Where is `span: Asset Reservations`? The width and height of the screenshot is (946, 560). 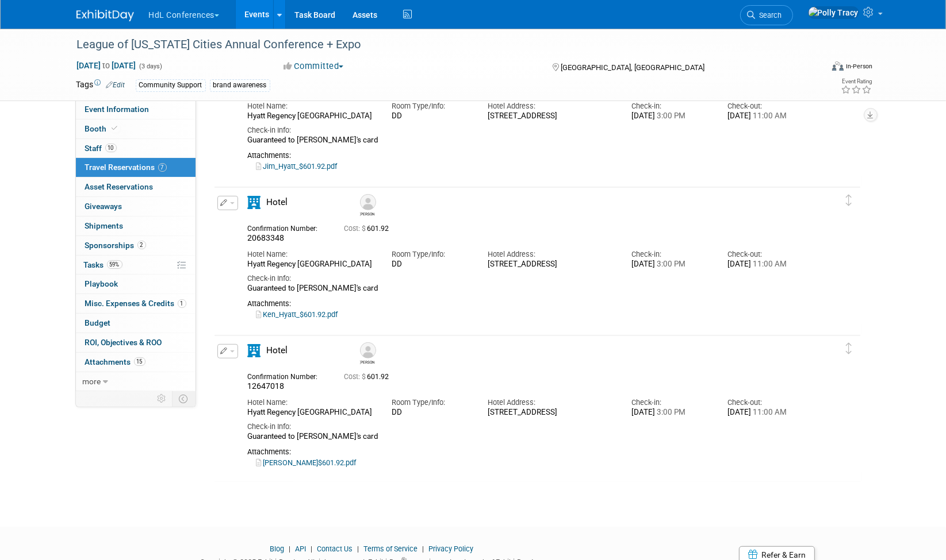
span: Asset Reservations is located at coordinates (119, 187).